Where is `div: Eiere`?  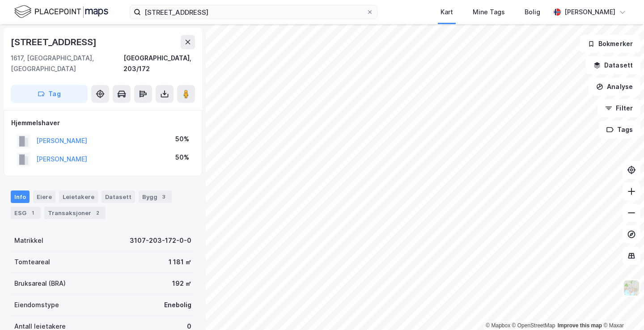
div: Eiere is located at coordinates (45, 196).